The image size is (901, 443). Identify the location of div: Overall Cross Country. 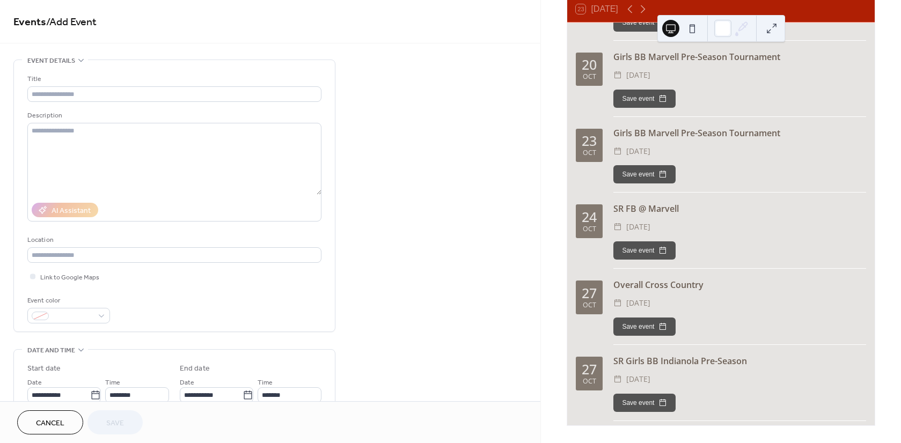
(739, 285).